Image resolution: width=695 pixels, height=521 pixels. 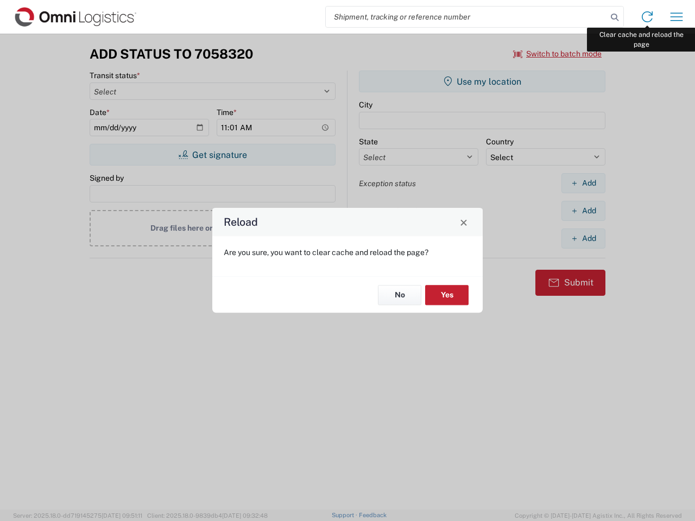 What do you see at coordinates (400, 295) in the screenshot?
I see `button: No` at bounding box center [400, 295].